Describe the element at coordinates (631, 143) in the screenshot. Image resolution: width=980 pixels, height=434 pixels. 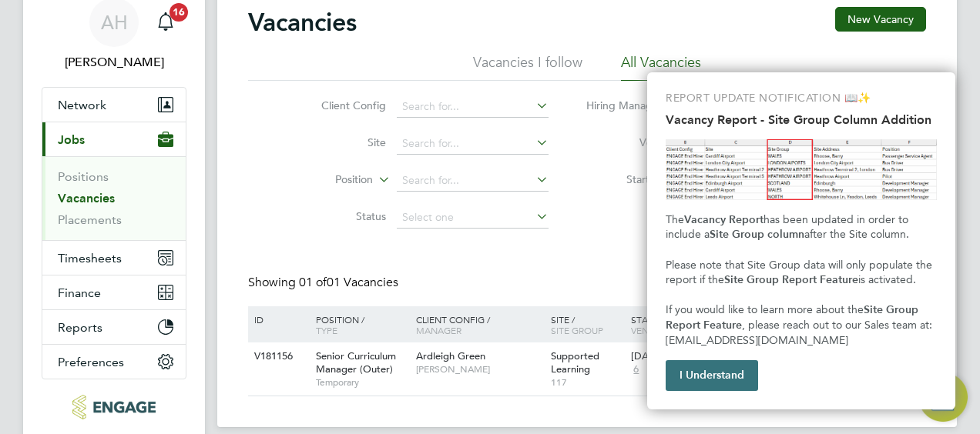
I see `label: Vendor` at that location.